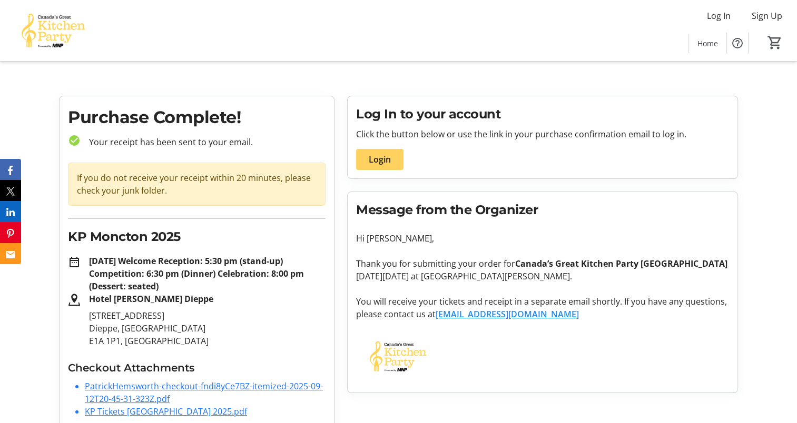  What do you see at coordinates (203, 142) in the screenshot?
I see `p: Your receipt has been sent to your email.` at bounding box center [203, 142].